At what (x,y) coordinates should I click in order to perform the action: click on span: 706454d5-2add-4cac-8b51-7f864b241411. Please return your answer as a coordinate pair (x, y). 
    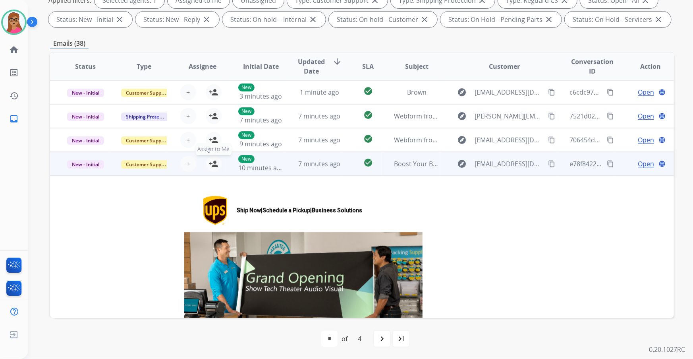
    Looking at the image, I should click on (631, 140).